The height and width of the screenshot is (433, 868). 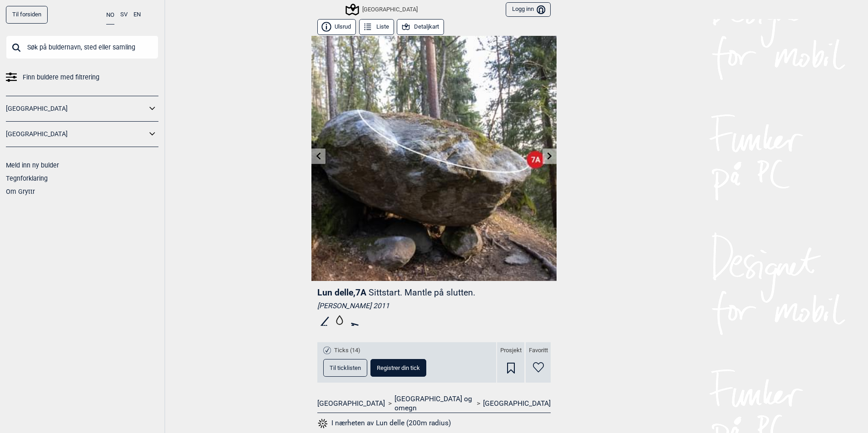 What do you see at coordinates (421, 27) in the screenshot?
I see `button: Detaljkart` at bounding box center [421, 27].